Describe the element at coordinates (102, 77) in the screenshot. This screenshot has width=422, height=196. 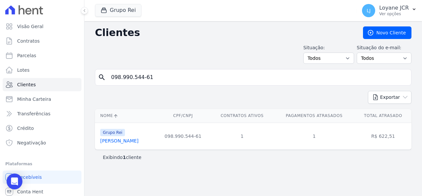
I see `i: search` at that location.